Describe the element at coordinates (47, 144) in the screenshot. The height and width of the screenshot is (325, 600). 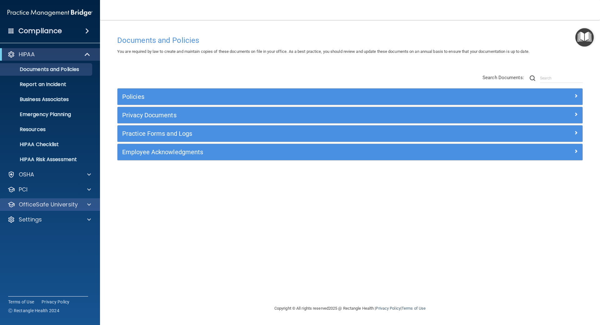
I see `p: HIPAA Checklist` at that location.